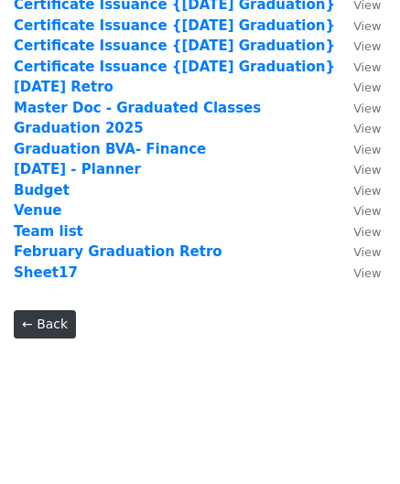 The width and height of the screenshot is (400, 484). Describe the element at coordinates (37, 210) in the screenshot. I see `a: Venue` at that location.